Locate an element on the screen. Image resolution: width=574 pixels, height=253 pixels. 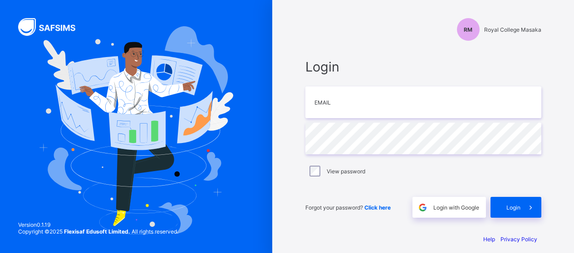
span: Login with Google is located at coordinates (456, 208).